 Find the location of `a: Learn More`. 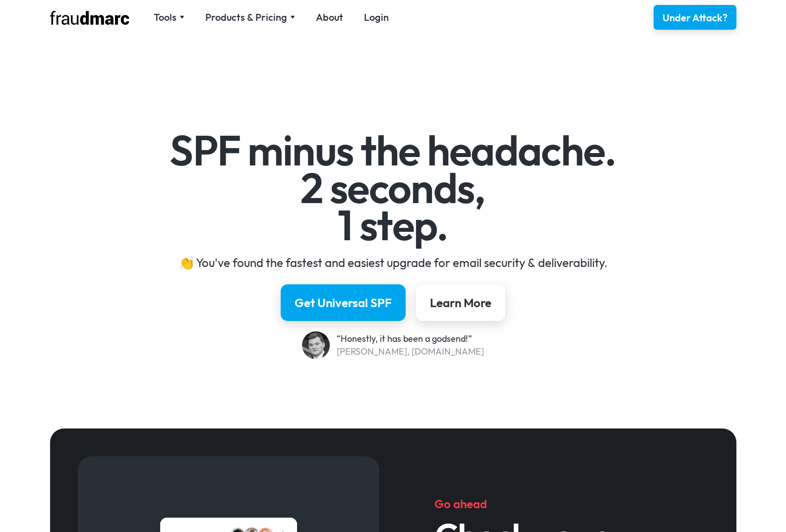

a: Learn More is located at coordinates (461, 303).